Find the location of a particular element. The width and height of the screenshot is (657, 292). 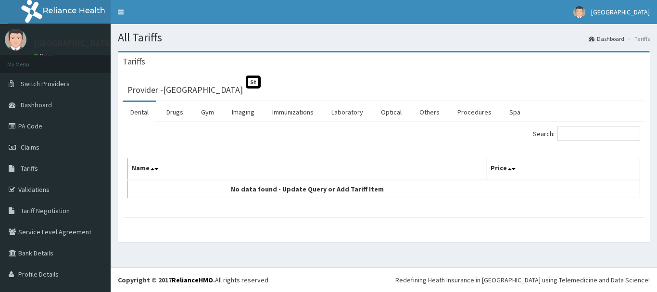

a: Dashboard is located at coordinates (607, 38).